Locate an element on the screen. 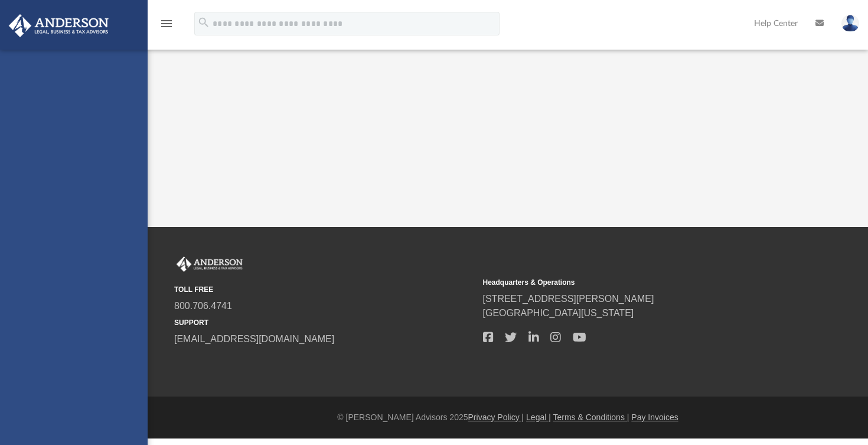  i: menu is located at coordinates (166, 24).